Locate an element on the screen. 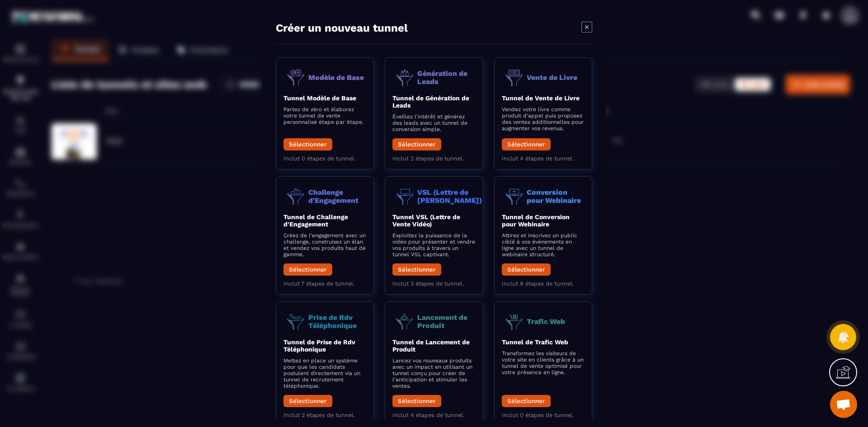 The height and width of the screenshot is (427, 868). p: Vente de Livre is located at coordinates (552, 77).